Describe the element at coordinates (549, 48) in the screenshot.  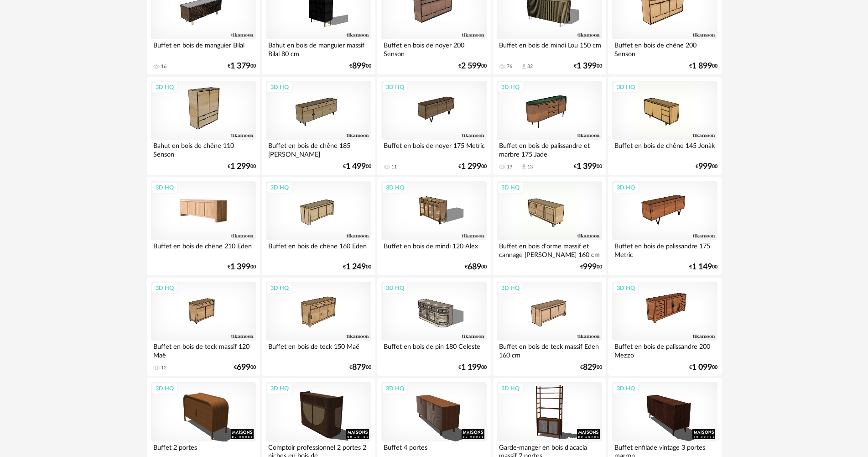
I see `div: Buffet en bois de mindi Lou 150 cm` at that location.